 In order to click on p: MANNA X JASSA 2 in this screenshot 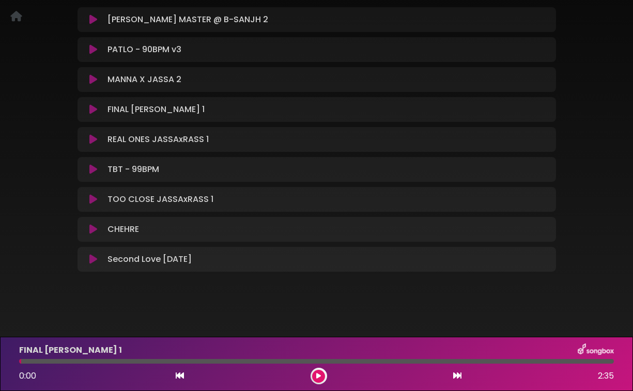, I will do `click(144, 80)`.